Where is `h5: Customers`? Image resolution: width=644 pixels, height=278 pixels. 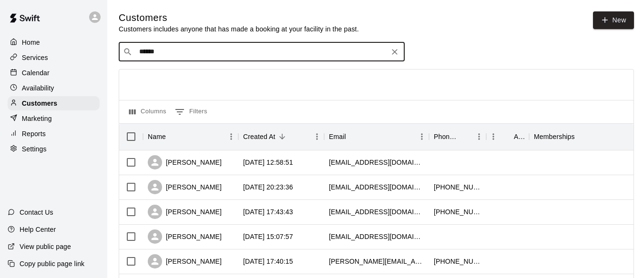 h5: Customers is located at coordinates (239, 17).